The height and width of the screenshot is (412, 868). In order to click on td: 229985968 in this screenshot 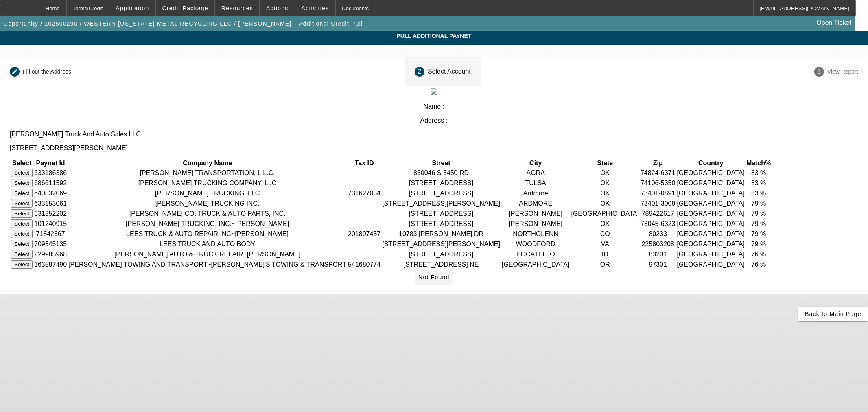, I will do `click(50, 254)`.